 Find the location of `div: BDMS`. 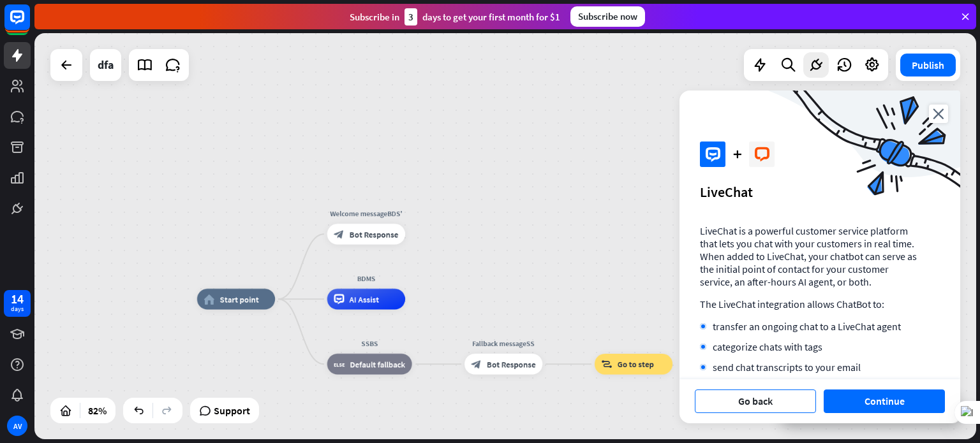

div: BDMS is located at coordinates (365, 278).